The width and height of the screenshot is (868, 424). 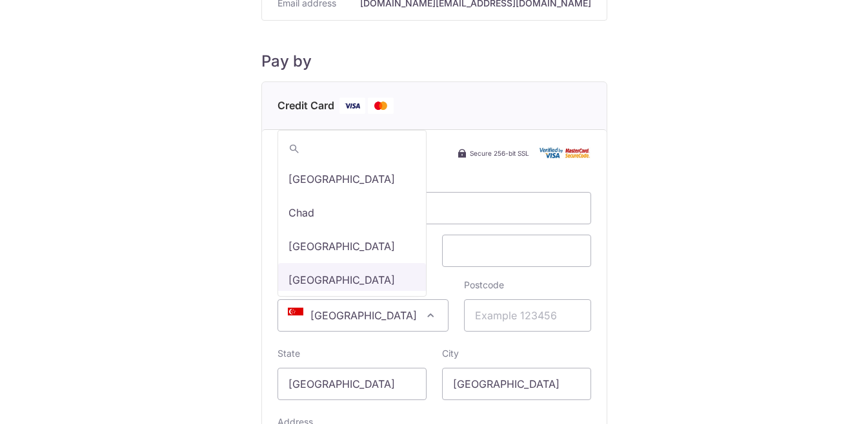 I want to click on h5: Pay by, so click(x=434, y=61).